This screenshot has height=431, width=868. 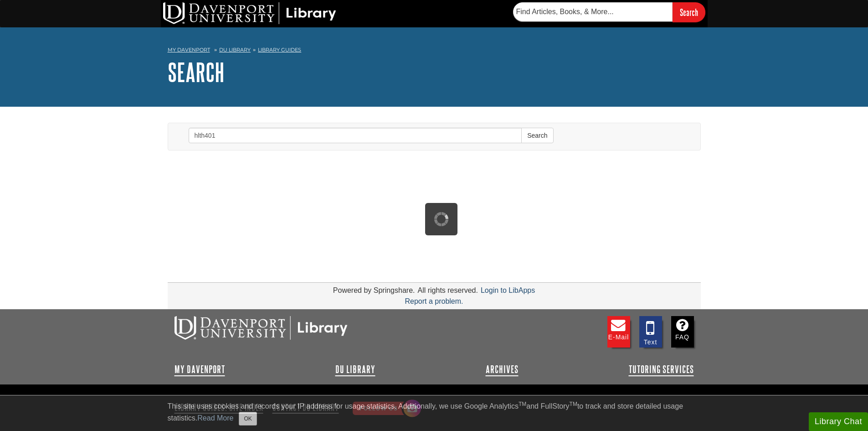 What do you see at coordinates (537, 136) in the screenshot?
I see `button: Search` at bounding box center [537, 136].